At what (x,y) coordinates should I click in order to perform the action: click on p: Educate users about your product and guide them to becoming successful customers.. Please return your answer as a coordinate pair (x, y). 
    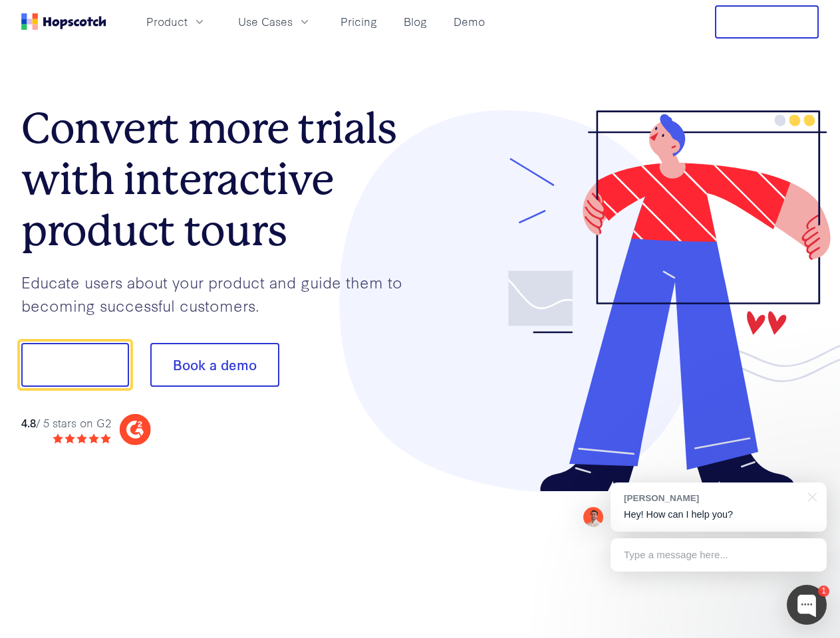
    Looking at the image, I should click on (221, 293).